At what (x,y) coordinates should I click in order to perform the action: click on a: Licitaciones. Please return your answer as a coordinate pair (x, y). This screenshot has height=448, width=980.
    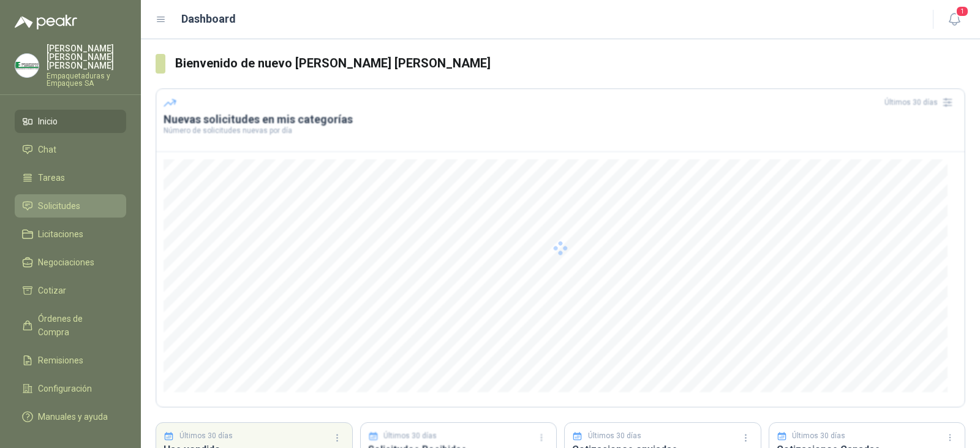
    Looking at the image, I should click on (71, 234).